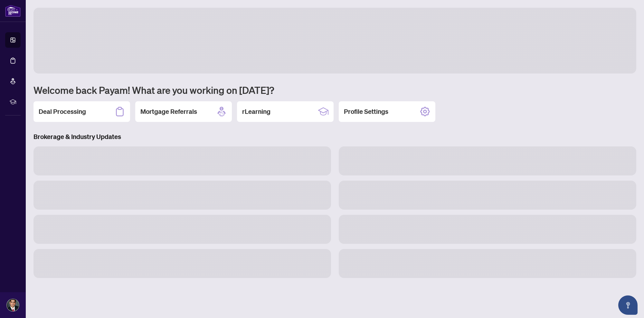 Image resolution: width=644 pixels, height=318 pixels. I want to click on h2: Profile Settings, so click(366, 112).